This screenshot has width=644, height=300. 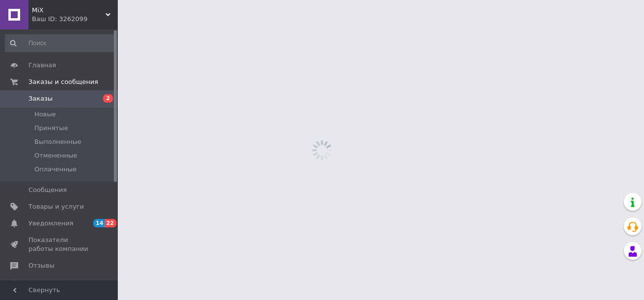 I want to click on span: Заказы и сообщения, so click(x=63, y=82).